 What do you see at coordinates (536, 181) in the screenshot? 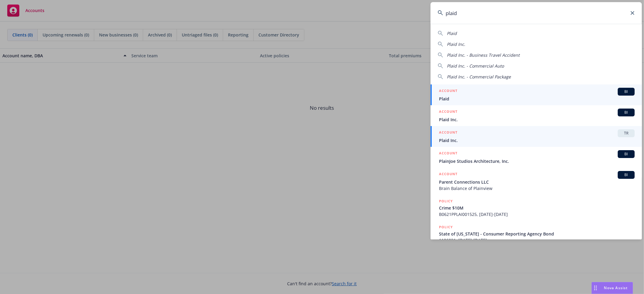
I see `a: ACCOUNTBIParent Connections LLCBrain Balance of Plainview` at bounding box center [536, 181].